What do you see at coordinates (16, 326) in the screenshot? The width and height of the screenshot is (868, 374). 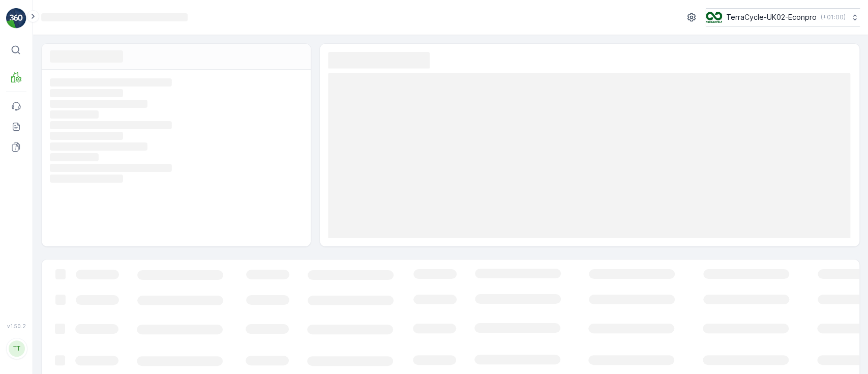 I see `span: v 1.50.2` at bounding box center [16, 326].